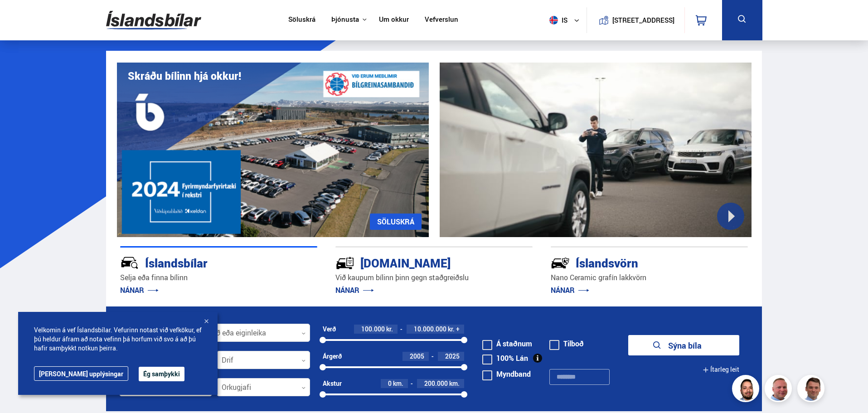 This screenshot has width=868, height=413. Describe the element at coordinates (566, 344) in the screenshot. I see `label: Tilboð` at that location.